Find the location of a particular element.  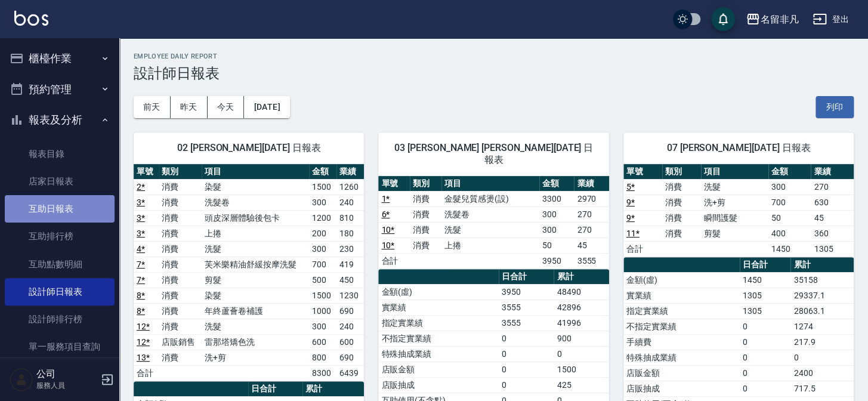

h3: 設計師日報表 is located at coordinates (493, 73).